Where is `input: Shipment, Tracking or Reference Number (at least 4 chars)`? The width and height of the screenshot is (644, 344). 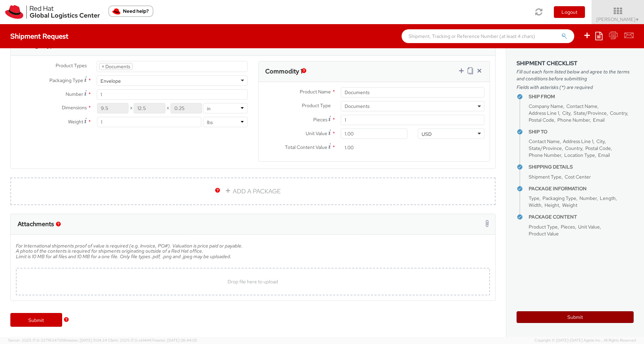
input: Shipment, Tracking or Reference Number (at least 4 chars) is located at coordinates (488, 36).